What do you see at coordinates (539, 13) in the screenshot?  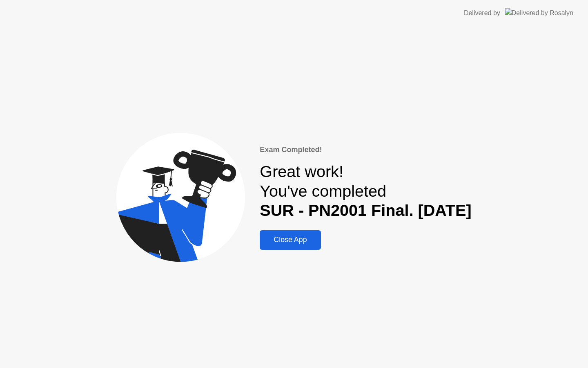 I see `img: Delivered by Rosalyn` at bounding box center [539, 13].